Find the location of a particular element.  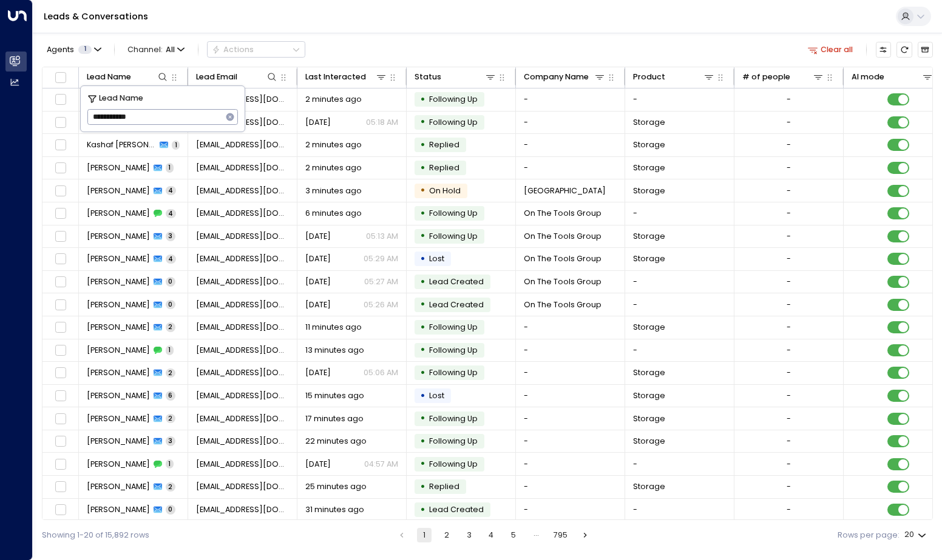

span: maddy@birtleyhouse.co.uk is located at coordinates (242, 191).